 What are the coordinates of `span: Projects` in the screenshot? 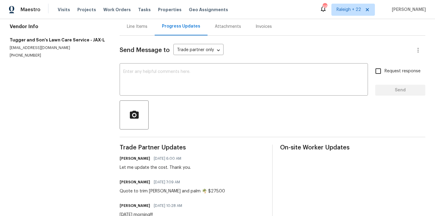 It's located at (87, 10).